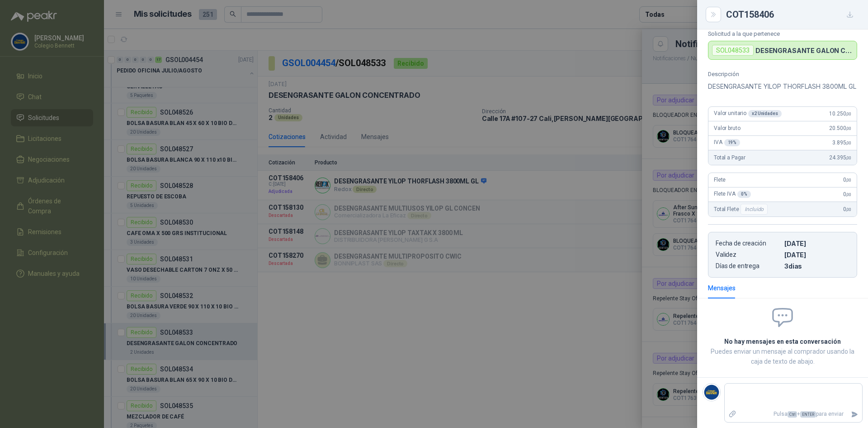 This screenshot has width=868, height=428. I want to click on div: Incluido, so click(754, 209).